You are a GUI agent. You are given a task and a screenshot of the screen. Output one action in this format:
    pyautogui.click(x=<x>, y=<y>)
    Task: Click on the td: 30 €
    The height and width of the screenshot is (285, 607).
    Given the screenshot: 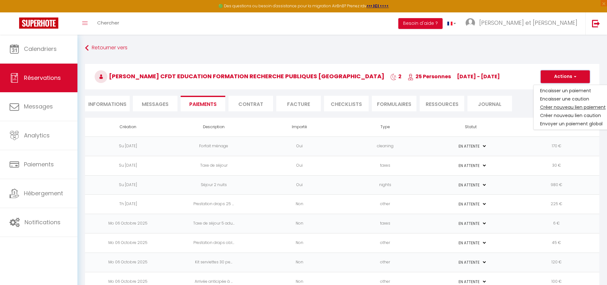 What is the action you would take?
    pyautogui.click(x=556, y=166)
    